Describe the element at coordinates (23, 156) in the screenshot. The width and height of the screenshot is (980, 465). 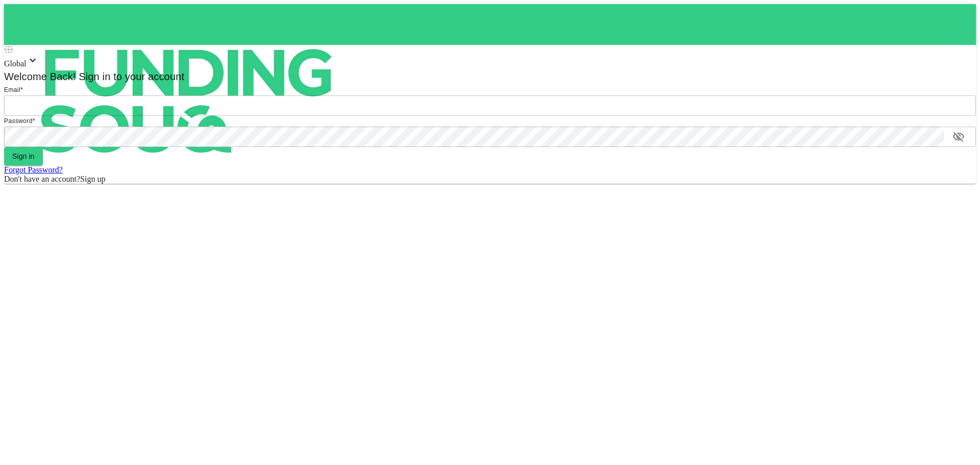
I see `button: Sign in` at that location.